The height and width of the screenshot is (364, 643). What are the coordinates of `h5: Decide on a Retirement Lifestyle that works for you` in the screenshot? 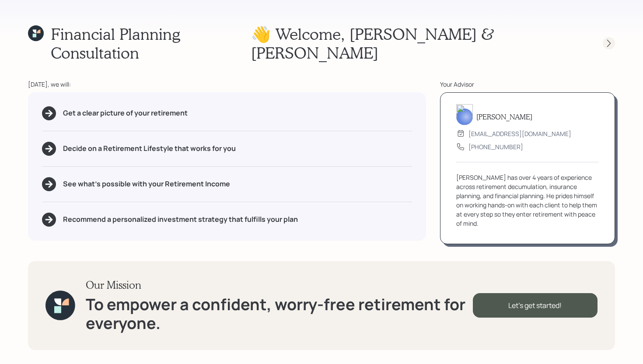 It's located at (149, 148).